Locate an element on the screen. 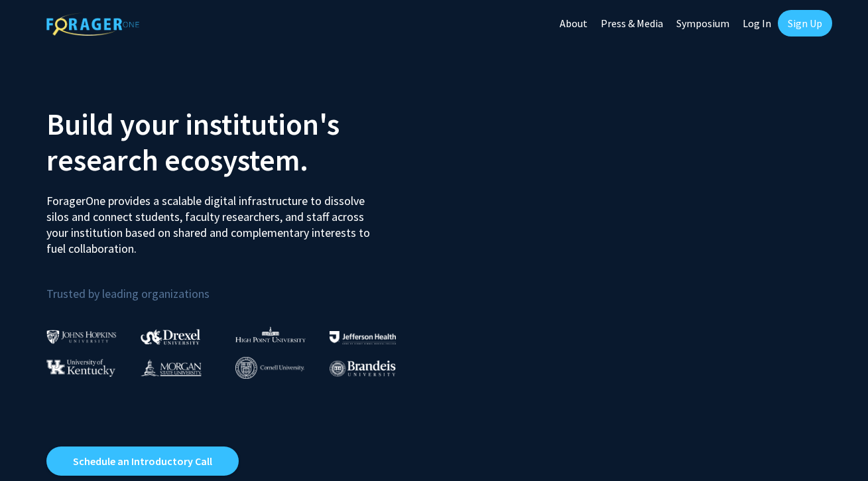  p: Trusted by leading organizations is located at coordinates (235, 285).